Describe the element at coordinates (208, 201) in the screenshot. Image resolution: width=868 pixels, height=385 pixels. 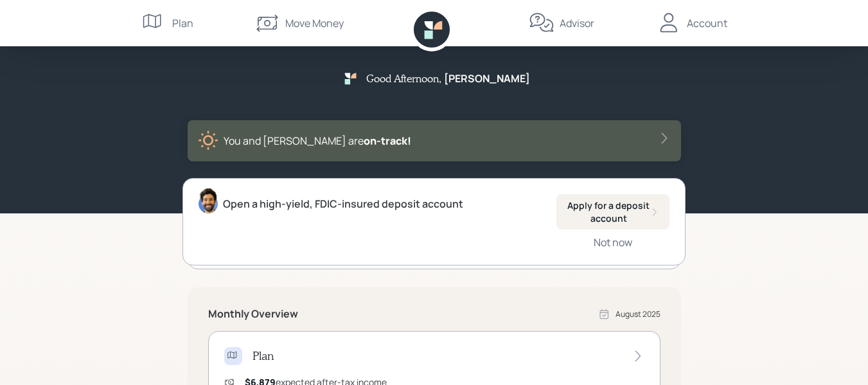
I see `img: eric-schwartz-headshot.png` at that location.